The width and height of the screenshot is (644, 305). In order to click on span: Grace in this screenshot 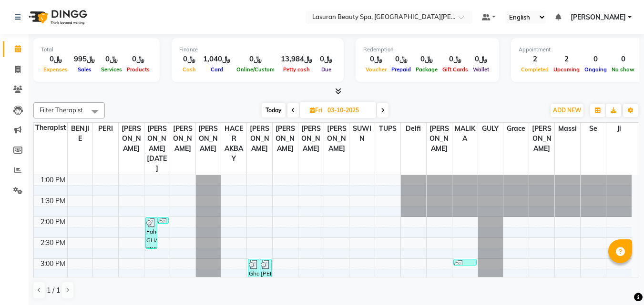, I will do `click(516, 129)`.